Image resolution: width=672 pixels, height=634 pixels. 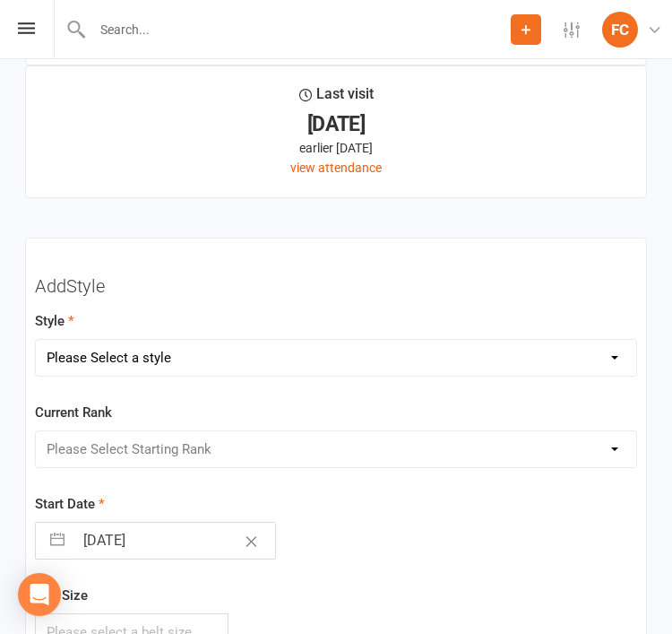 I want to click on div: Open Intercom Messenger, so click(x=39, y=594).